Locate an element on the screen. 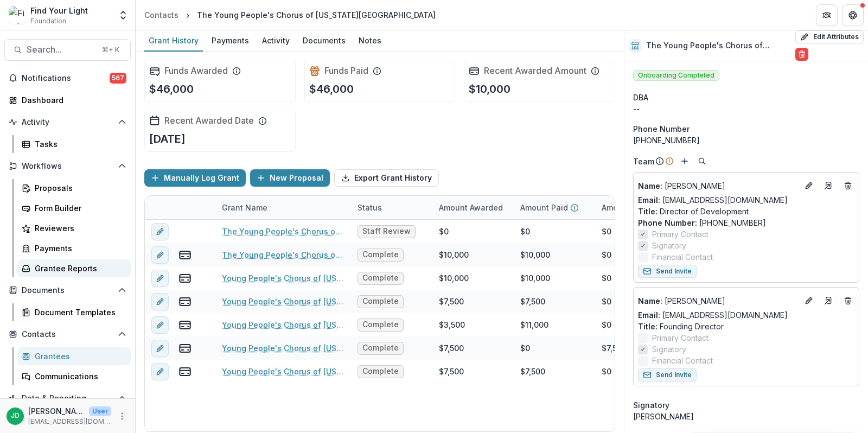  a: Communications is located at coordinates (74, 376).